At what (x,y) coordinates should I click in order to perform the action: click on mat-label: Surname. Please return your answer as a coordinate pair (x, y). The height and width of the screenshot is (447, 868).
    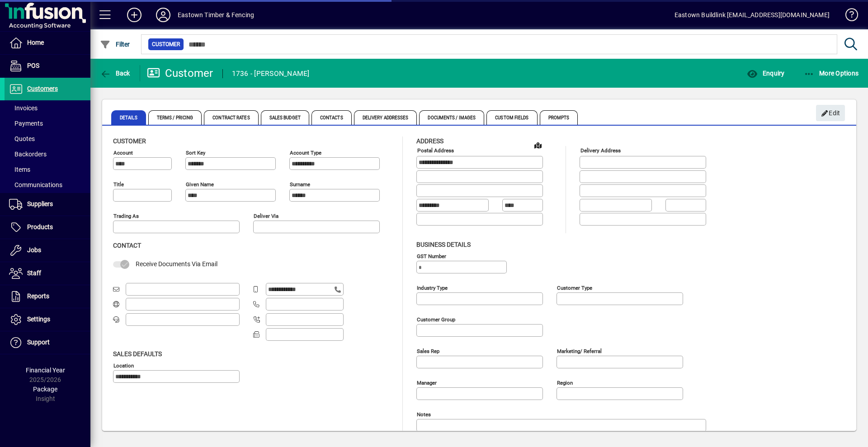
    Looking at the image, I should click on (300, 185).